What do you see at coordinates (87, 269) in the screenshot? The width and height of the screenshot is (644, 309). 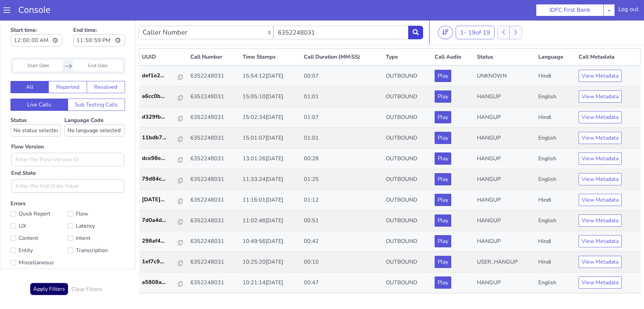 I see `h6: Clear Filters` at bounding box center [87, 269].